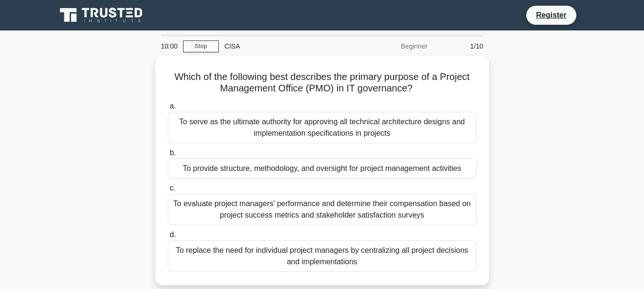 This screenshot has height=289, width=644. I want to click on div: To replace the need for individual project managers by centralizing all project decisions and imp..., so click(322, 256).